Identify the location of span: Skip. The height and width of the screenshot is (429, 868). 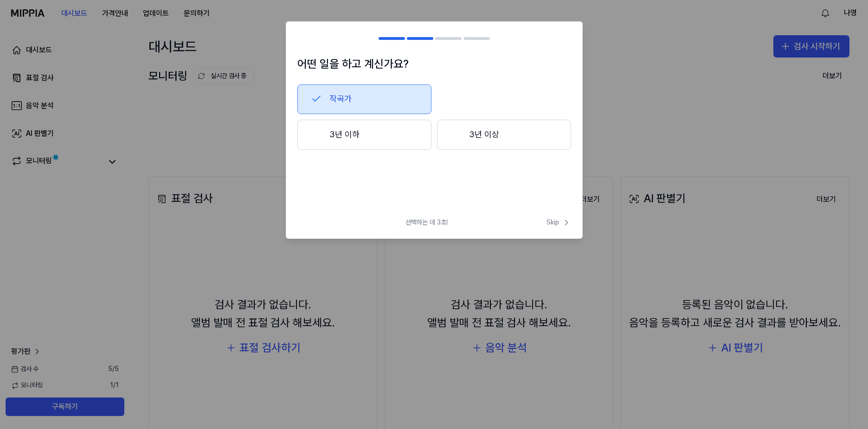
(559, 223).